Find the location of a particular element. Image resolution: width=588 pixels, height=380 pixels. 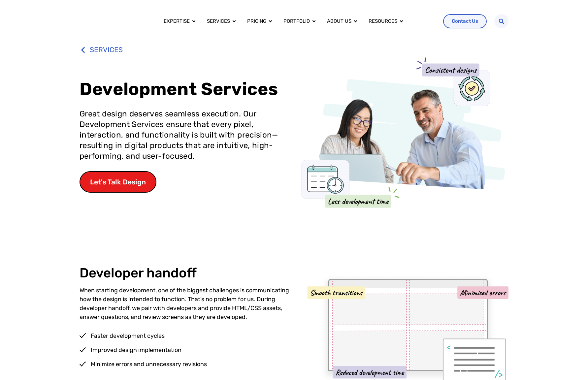

div: Menu Toggle is located at coordinates (298, 21).